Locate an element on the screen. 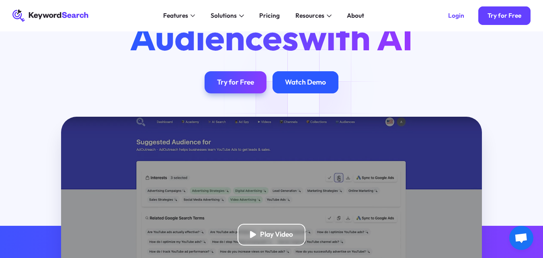 This screenshot has width=543, height=258. span: with AI is located at coordinates (356, 37).